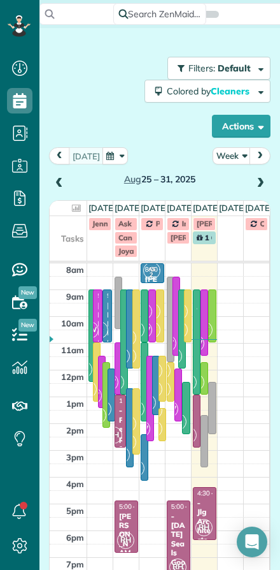  I want to click on span: Invoices out, so click(203, 223).